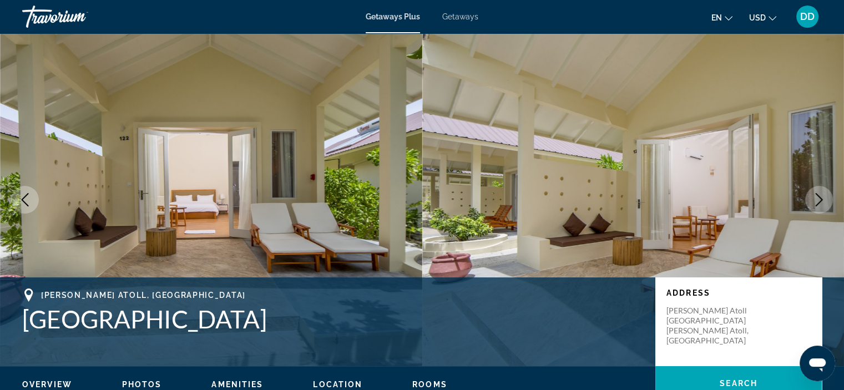  I want to click on button: Location, so click(337, 384).